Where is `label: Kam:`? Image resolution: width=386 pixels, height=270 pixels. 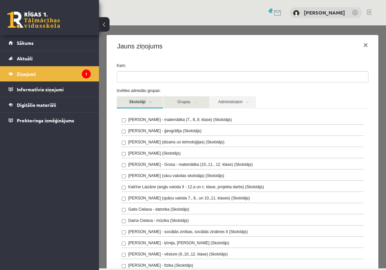
label: Kam: is located at coordinates (144, 40).